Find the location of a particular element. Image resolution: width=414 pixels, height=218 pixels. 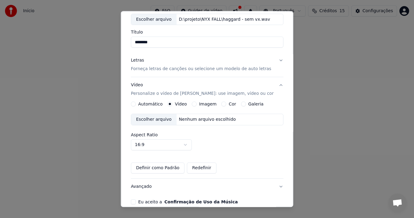

div: Letras is located at coordinates (137, 61).